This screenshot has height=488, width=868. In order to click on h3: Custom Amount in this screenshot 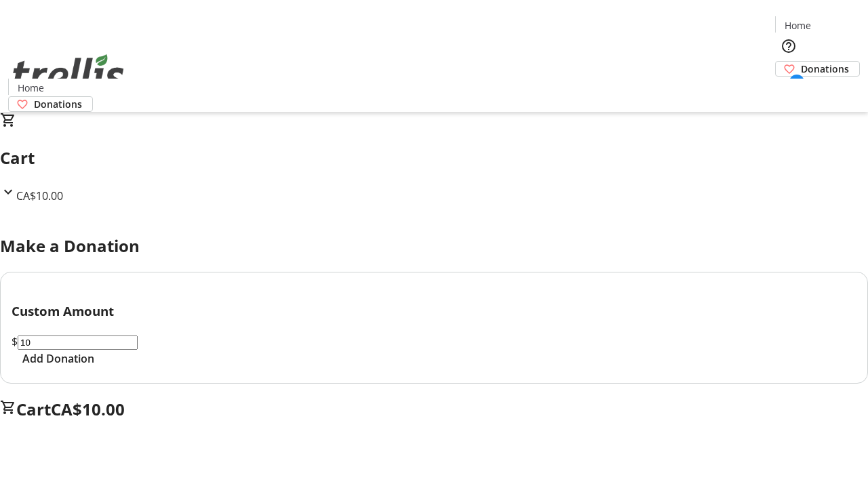, I will do `click(434, 312)`.